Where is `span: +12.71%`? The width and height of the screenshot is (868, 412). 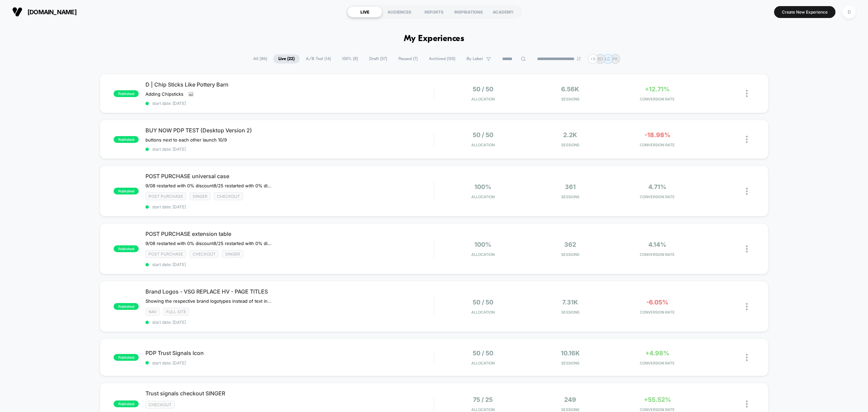
span: +12.71% is located at coordinates (657, 89).